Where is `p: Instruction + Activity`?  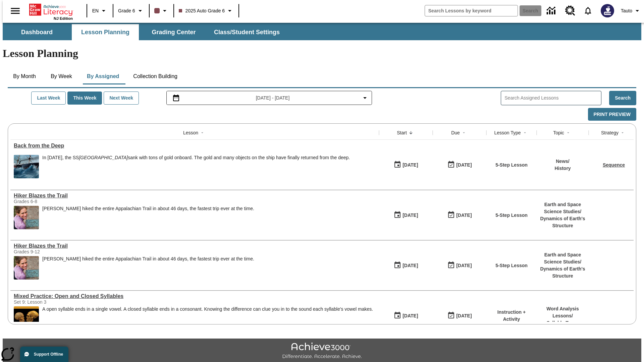
p: Instruction + Activity is located at coordinates (511, 316).